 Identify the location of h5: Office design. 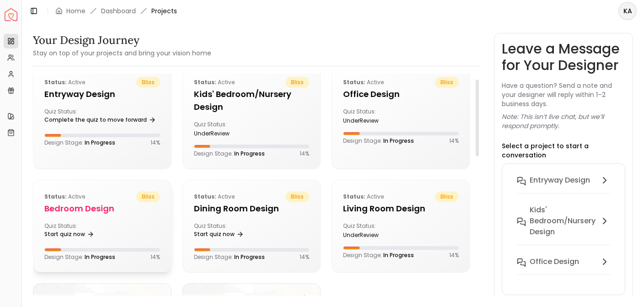
(400, 94).